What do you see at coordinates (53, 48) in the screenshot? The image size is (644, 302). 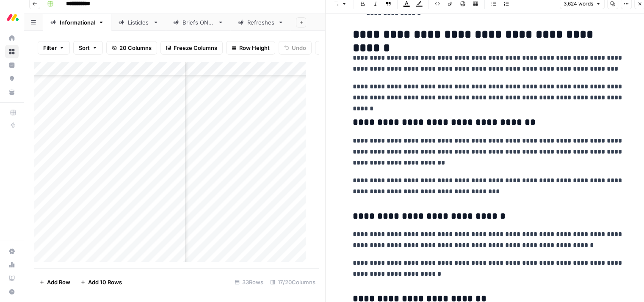 I see `button: Filter` at bounding box center [53, 48].